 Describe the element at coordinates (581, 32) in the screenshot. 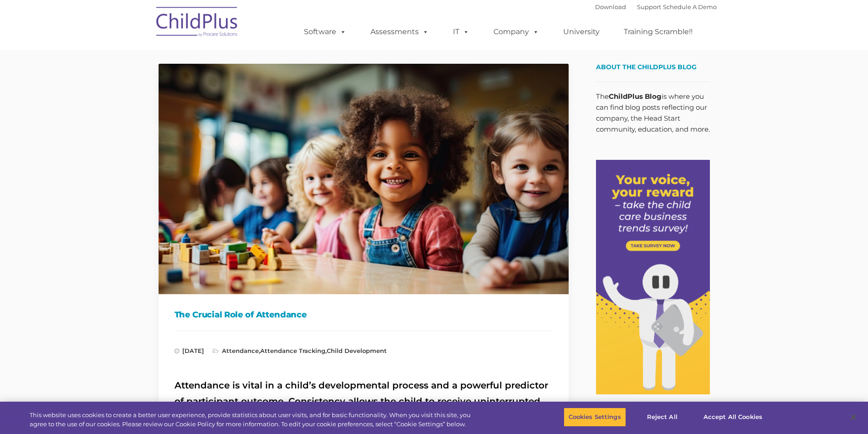

I see `a: University` at that location.